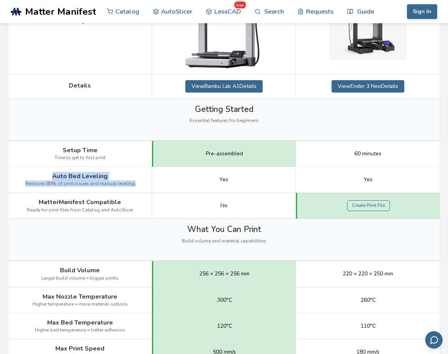 The height and width of the screenshot is (354, 448). Describe the element at coordinates (422, 12) in the screenshot. I see `button: Sign In` at that location.